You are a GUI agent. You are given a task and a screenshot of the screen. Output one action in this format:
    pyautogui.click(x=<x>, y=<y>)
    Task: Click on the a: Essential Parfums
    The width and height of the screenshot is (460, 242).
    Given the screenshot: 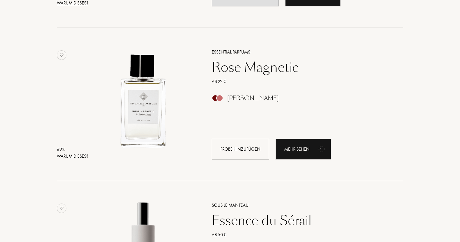 What is the action you would take?
    pyautogui.click(x=300, y=52)
    